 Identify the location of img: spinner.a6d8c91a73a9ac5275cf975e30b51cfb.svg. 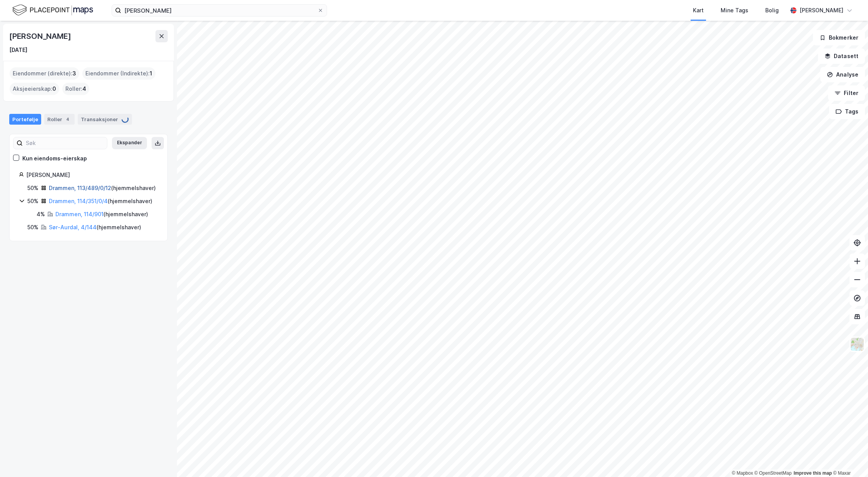
(125, 119).